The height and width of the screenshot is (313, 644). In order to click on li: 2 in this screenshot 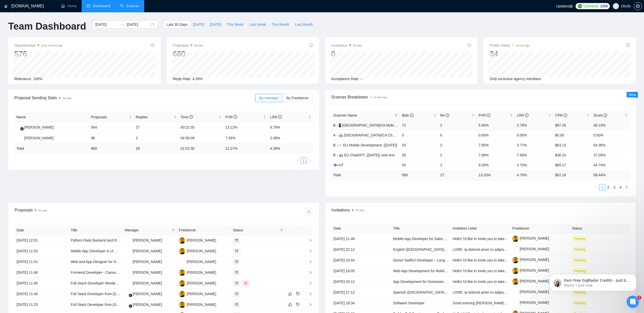, I will do `click(608, 187)`.